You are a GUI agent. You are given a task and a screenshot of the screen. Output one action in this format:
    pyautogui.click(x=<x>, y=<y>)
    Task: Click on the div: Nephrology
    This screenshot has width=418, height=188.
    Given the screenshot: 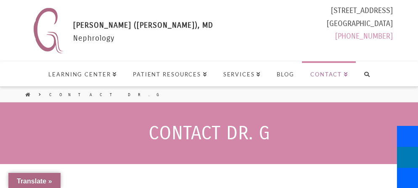 What is the action you would take?
    pyautogui.click(x=143, y=38)
    